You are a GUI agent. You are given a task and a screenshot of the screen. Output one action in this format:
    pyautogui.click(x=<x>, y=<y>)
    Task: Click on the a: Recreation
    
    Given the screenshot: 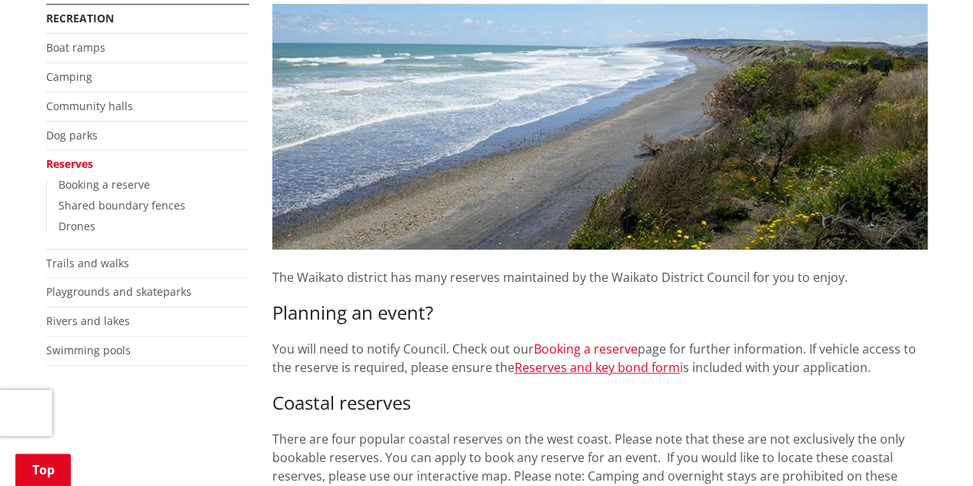 What is the action you would take?
    pyautogui.click(x=80, y=18)
    